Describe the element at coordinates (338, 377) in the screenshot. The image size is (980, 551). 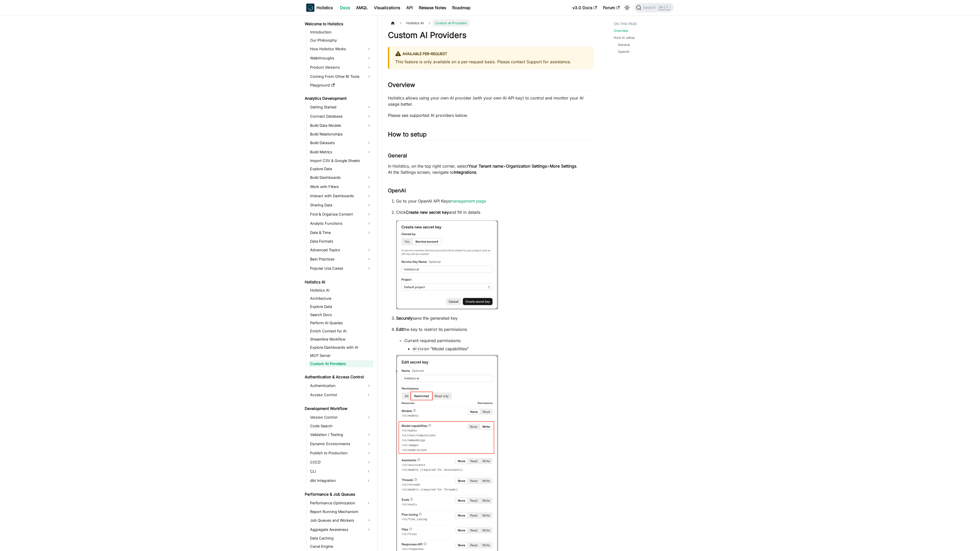
I see `a: Authentication & Access Control` at that location.